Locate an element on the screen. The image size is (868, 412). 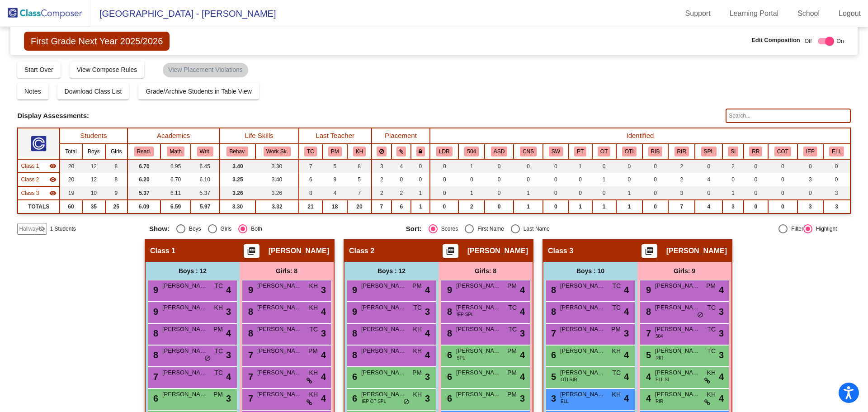
button: Start Over is located at coordinates (39, 69).